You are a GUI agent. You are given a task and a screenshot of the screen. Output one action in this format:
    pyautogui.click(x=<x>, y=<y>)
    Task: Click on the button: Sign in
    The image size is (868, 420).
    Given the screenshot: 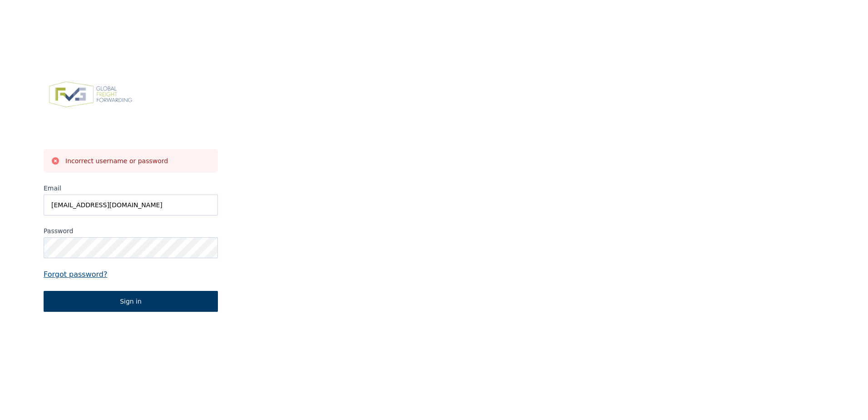 What is the action you would take?
    pyautogui.click(x=131, y=301)
    